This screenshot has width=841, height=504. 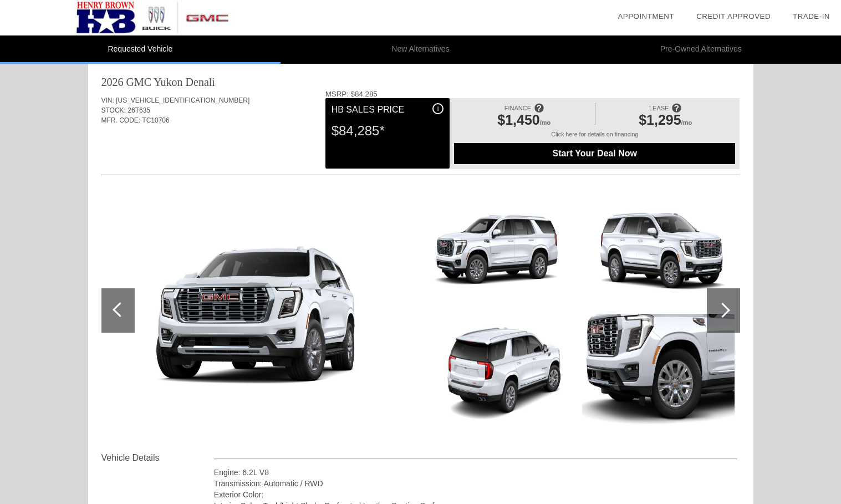 What do you see at coordinates (533, 94) in the screenshot?
I see `div: MSRP: $84,285` at bounding box center [533, 94].